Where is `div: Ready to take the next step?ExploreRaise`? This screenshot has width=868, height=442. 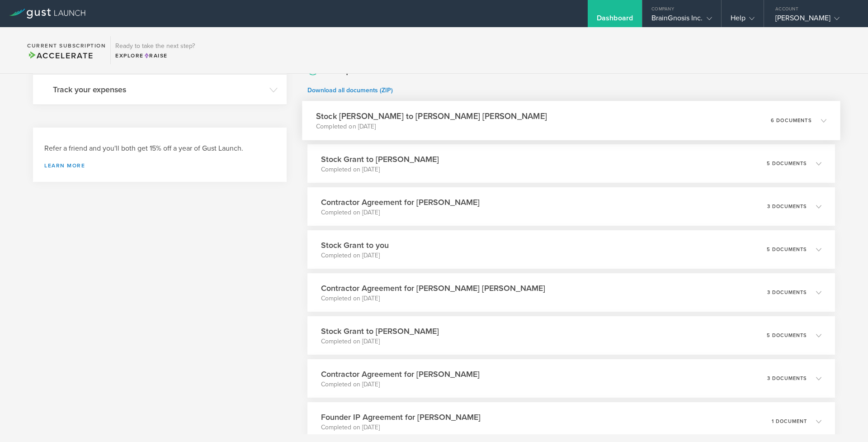
div: Ready to take the next step?ExploreRaise is located at coordinates (154, 50).